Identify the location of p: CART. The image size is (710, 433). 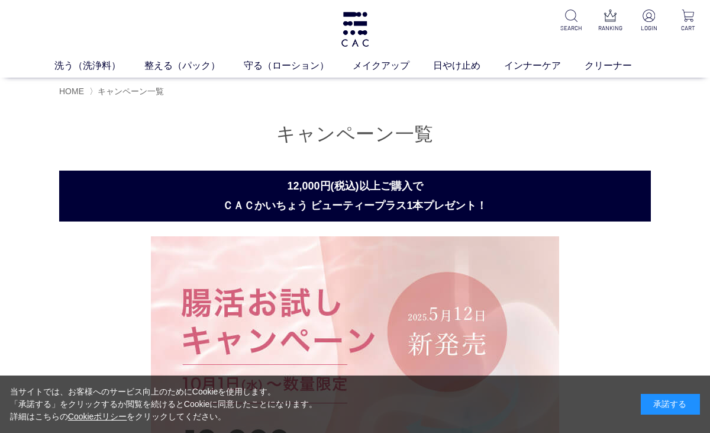
(688, 28).